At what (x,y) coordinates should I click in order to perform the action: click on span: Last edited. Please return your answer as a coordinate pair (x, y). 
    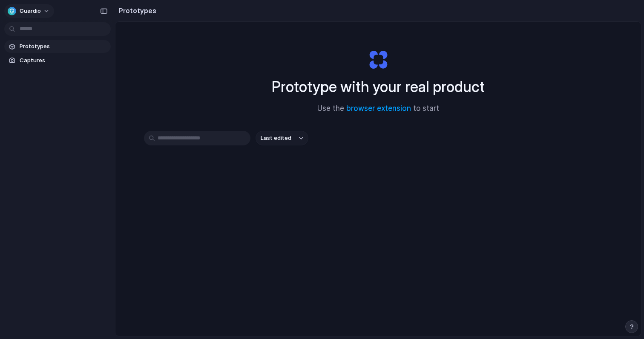
    Looking at the image, I should click on (276, 138).